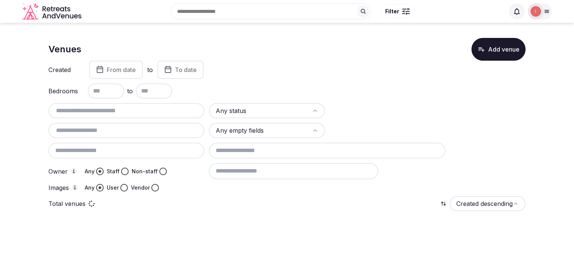 This screenshot has width=574, height=270. What do you see at coordinates (74, 171) in the screenshot?
I see `button: Owner` at bounding box center [74, 171].